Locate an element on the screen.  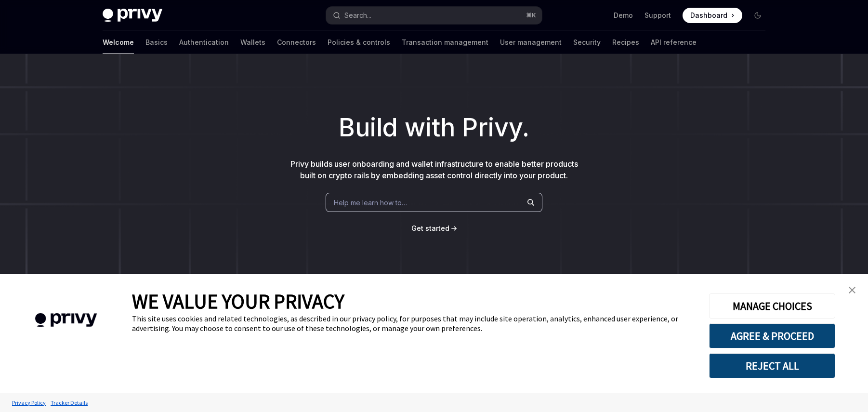
a: Tracker Details is located at coordinates (69, 402).